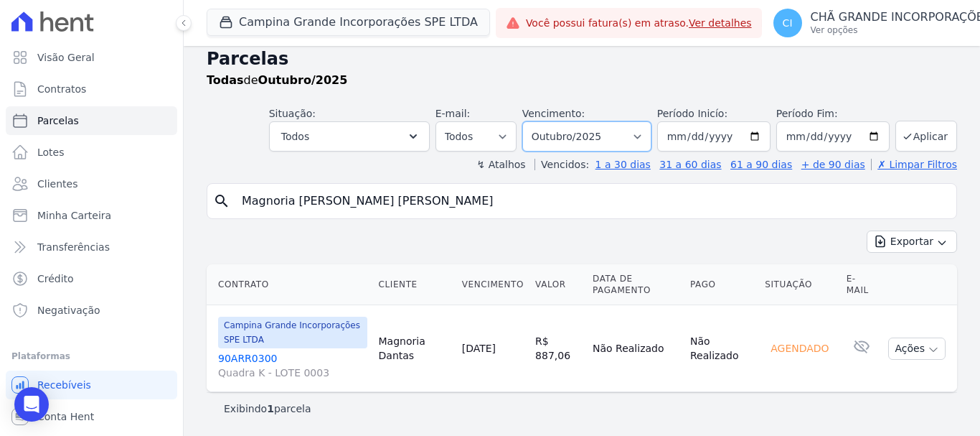  Describe the element at coordinates (453, 113) in the screenshot. I see `label: E-mail:` at that location.